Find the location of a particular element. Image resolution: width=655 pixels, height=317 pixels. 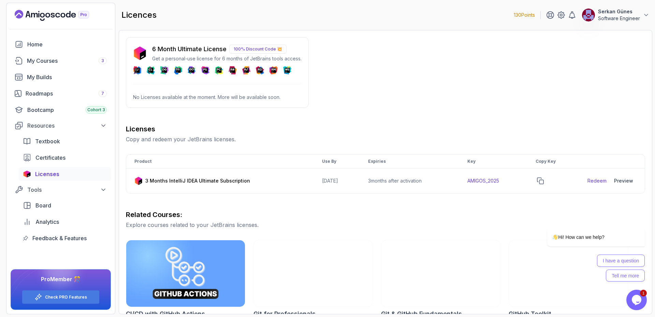

a: bootcamp is located at coordinates (61, 110).